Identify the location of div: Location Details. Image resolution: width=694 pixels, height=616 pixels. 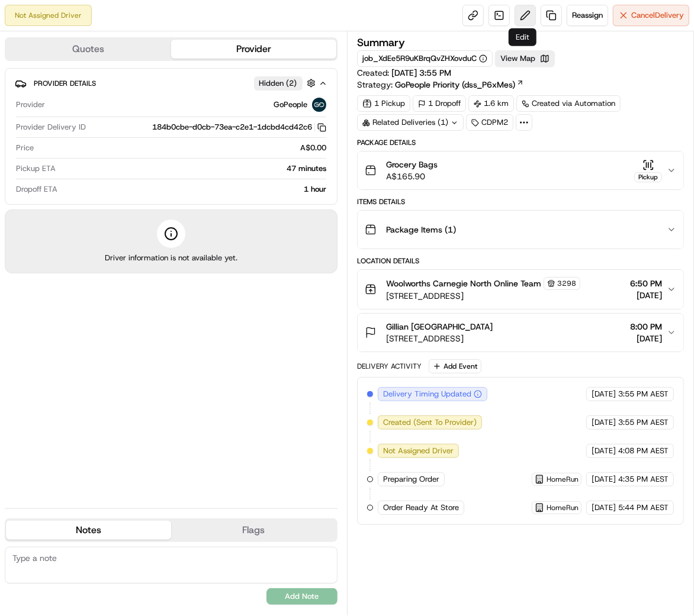
(520, 261).